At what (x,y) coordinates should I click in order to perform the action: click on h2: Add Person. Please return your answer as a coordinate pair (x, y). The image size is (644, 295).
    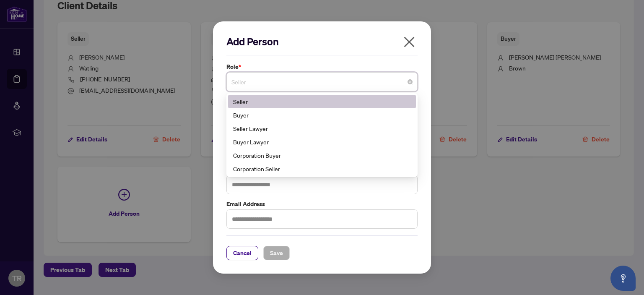
    Looking at the image, I should click on (322, 42).